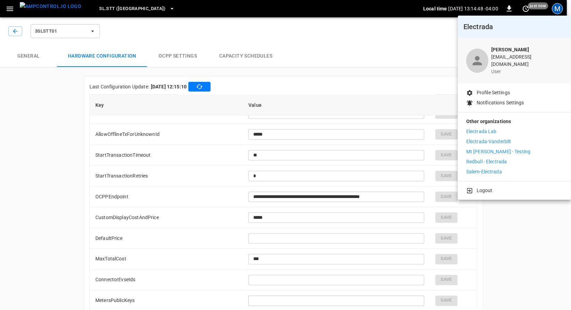 This screenshot has width=571, height=310. Describe the element at coordinates (484, 172) in the screenshot. I see `p: Salem-Electrada` at that location.